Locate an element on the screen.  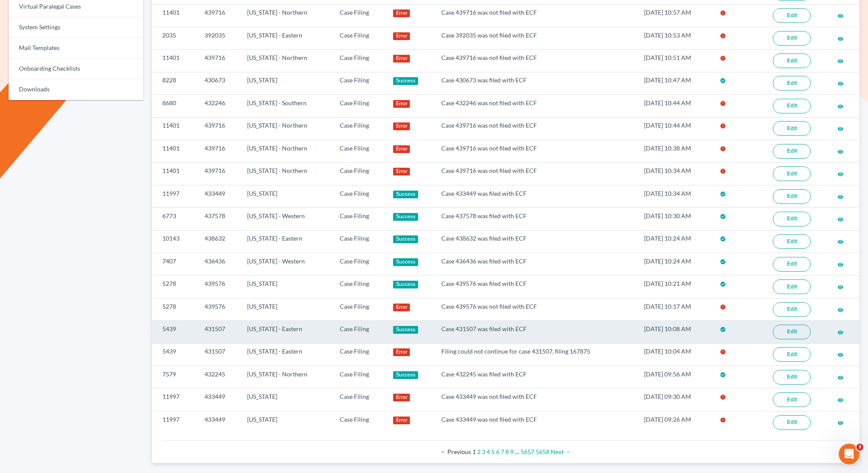
td: Case 437578 was filed with ECF is located at coordinates (536, 219).